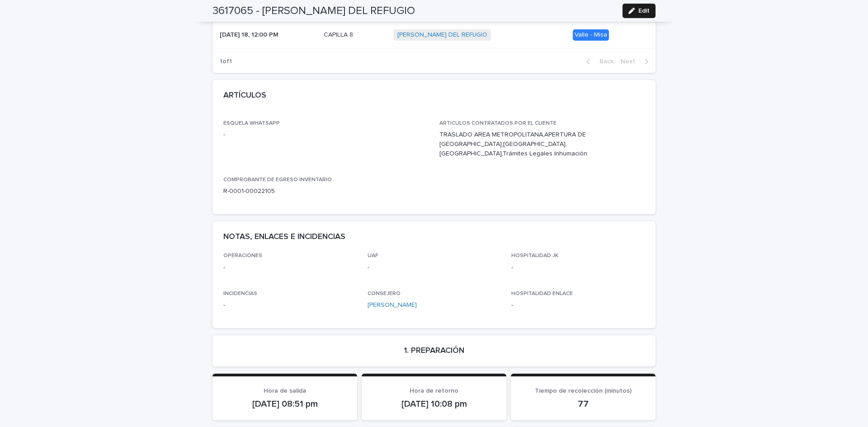 The width and height of the screenshot is (868, 427). What do you see at coordinates (226, 61) in the screenshot?
I see `p: 1 of 1` at bounding box center [226, 61].